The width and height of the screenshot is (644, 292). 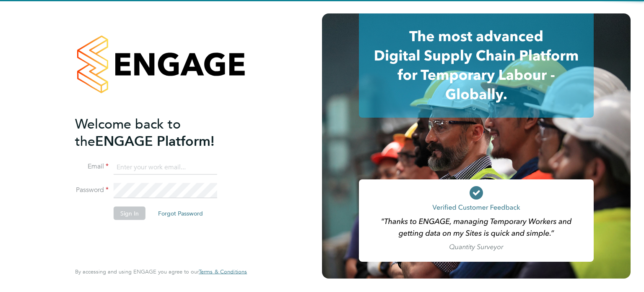 What do you see at coordinates (130, 214) in the screenshot?
I see `button: Sign In` at bounding box center [130, 214].